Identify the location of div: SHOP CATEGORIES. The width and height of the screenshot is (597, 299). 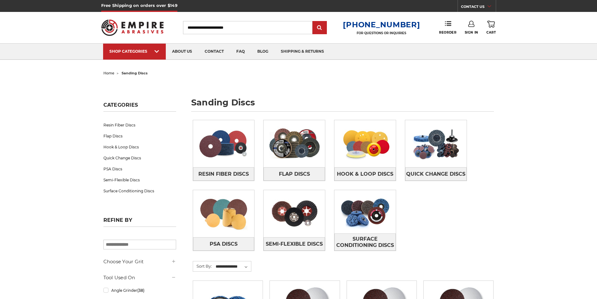
(134, 51).